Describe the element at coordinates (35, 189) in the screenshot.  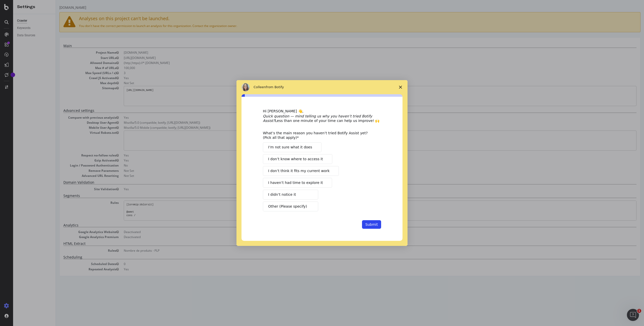
I see `dt: Site Validation` at that location.